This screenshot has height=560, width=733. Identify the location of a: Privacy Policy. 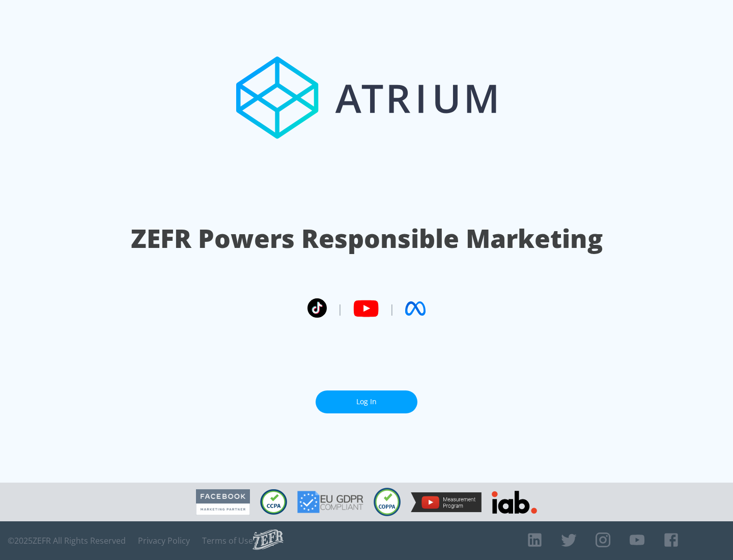
(164, 541).